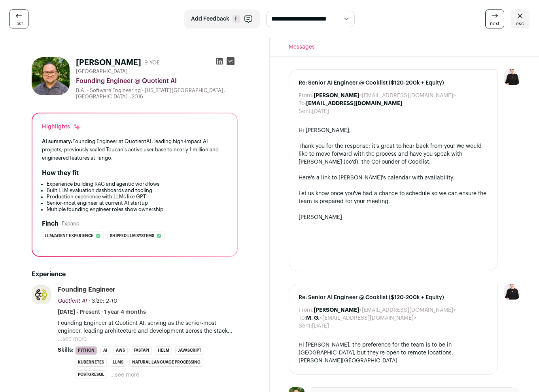 The width and height of the screenshot is (539, 392). Describe the element at coordinates (520, 19) in the screenshot. I see `a: esc` at that location.